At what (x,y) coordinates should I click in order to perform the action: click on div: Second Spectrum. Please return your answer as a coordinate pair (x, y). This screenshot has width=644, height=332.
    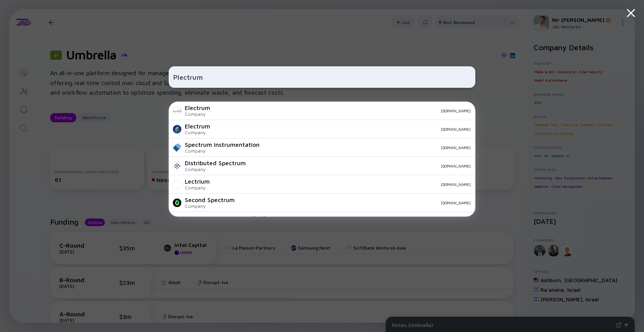
    Looking at the image, I should click on (209, 200).